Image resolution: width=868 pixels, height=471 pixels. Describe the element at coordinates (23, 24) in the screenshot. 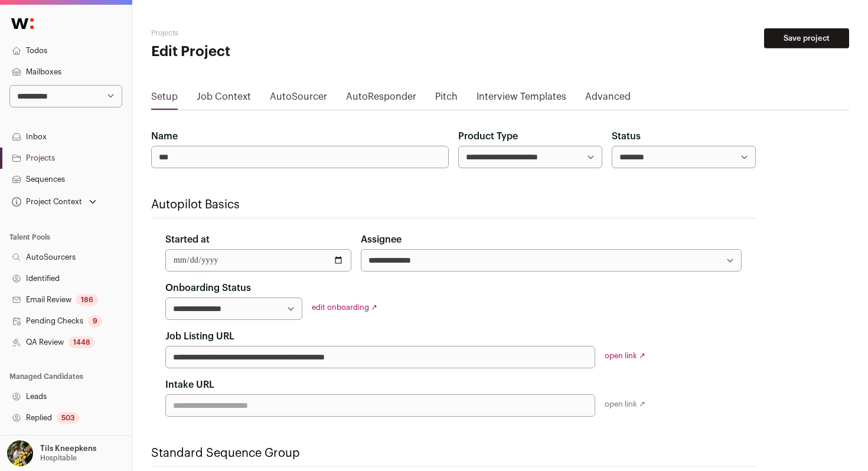

I see `img: Wellfound` at that location.